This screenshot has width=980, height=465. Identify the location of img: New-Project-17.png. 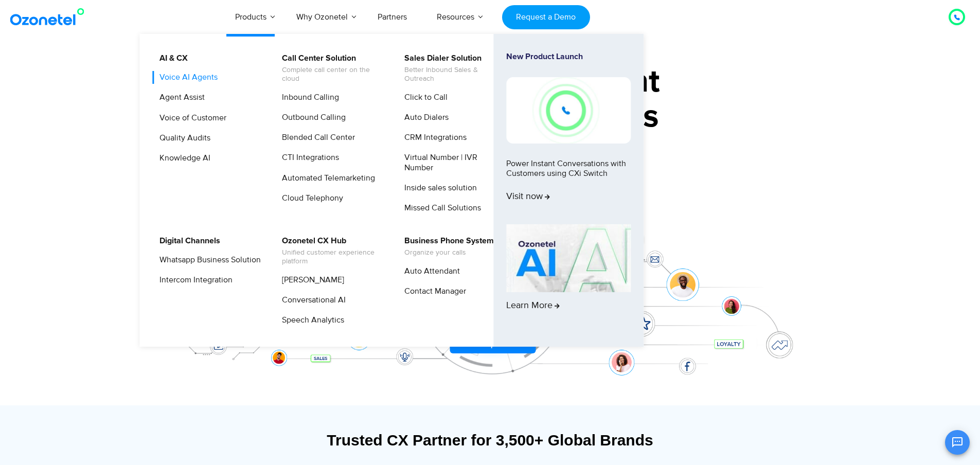
(569, 110).